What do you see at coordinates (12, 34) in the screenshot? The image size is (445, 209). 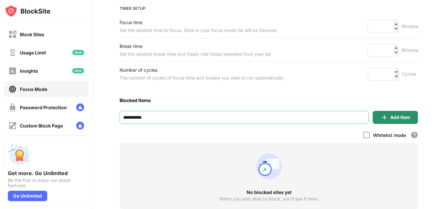 I see `img: block-off.svg` at bounding box center [12, 34].